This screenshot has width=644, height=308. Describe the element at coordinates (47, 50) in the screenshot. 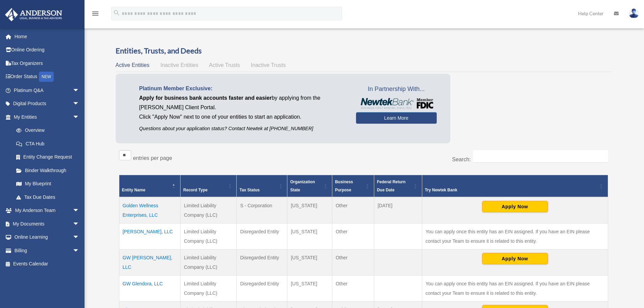

I see `a: Online Ordering` at that location.